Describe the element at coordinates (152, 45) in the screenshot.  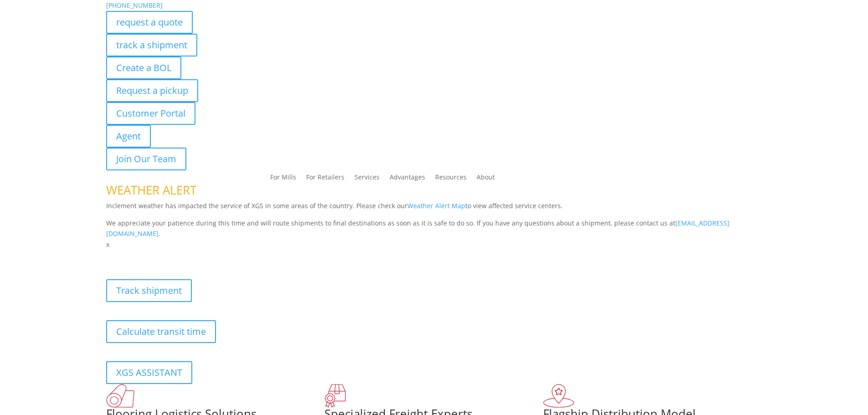
I see `a: track a shipment` at that location.